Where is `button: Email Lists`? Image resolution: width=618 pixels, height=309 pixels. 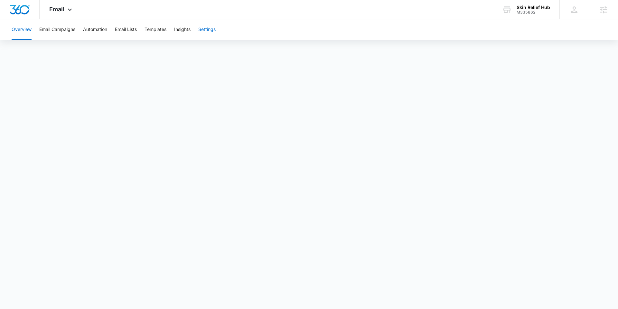
button: Email Lists is located at coordinates (126, 30).